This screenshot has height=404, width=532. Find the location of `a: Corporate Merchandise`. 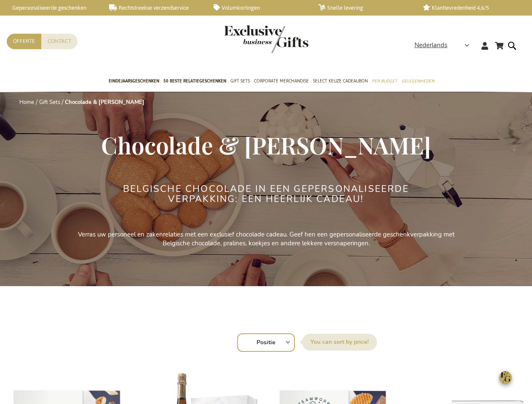

a: Corporate Merchandise is located at coordinates (282, 81).